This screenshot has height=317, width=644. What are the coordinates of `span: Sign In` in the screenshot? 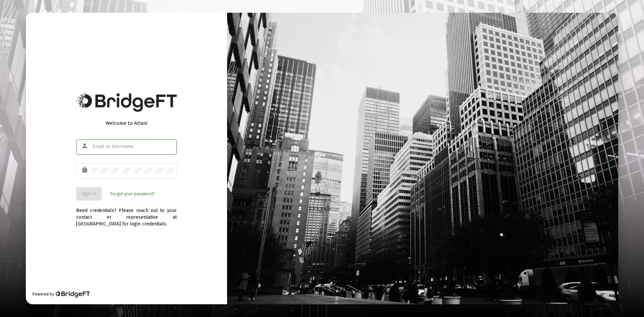 It's located at (89, 193).